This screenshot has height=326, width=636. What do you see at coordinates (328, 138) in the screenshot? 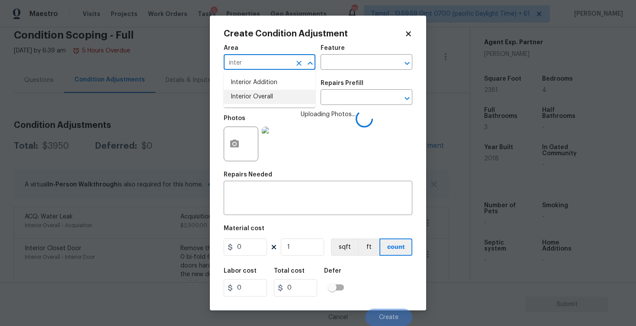
I see `span: Uploading Photos...` at bounding box center [328, 138].